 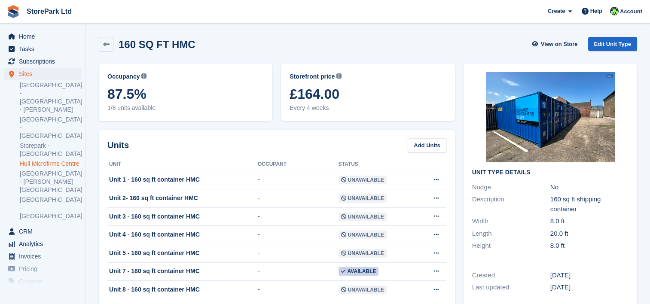 What do you see at coordinates (183, 180) in the screenshot?
I see `div: Unit 1 - 160 sq ft container HMC` at bounding box center [183, 180].